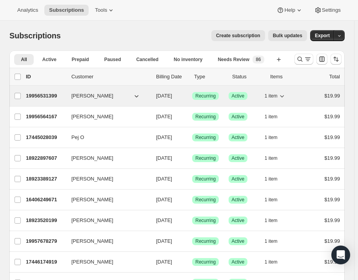 The image size is (358, 280). Describe the element at coordinates (322, 36) in the screenshot. I see `button: Export` at that location.